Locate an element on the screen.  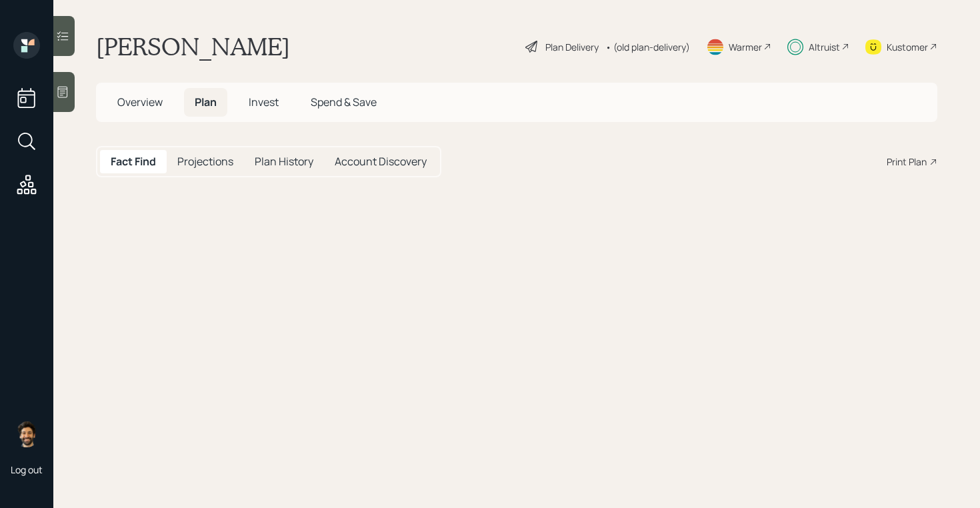
div: Warmer is located at coordinates (745, 47).